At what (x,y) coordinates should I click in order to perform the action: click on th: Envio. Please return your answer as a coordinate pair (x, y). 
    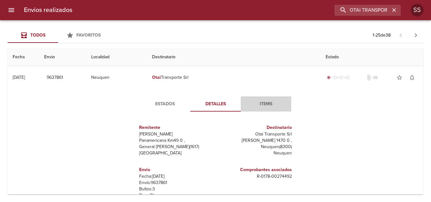
    Looking at the image, I should click on (62, 57).